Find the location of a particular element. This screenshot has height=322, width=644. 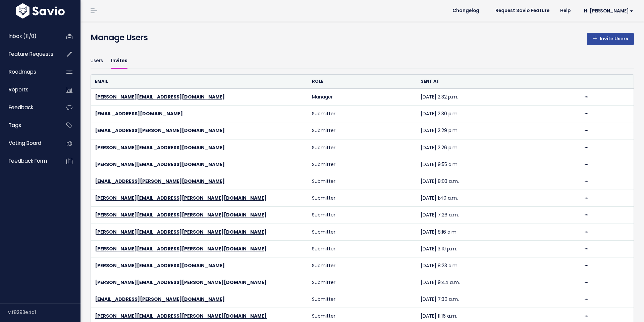

span: Inbox (11/0) is located at coordinates (23, 36).